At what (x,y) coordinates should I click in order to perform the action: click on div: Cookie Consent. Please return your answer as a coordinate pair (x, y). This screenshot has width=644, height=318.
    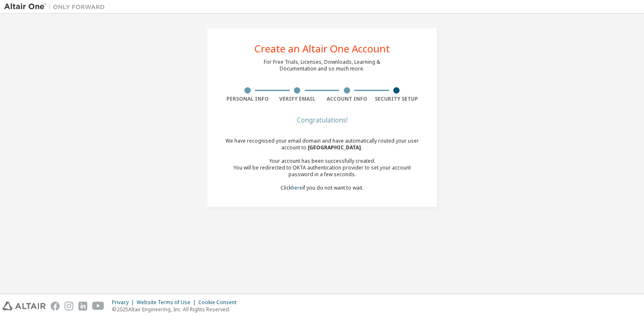
    Looking at the image, I should click on (220, 303).